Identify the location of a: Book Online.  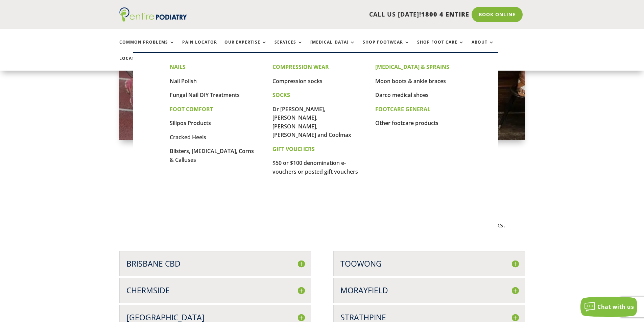
(497, 15).